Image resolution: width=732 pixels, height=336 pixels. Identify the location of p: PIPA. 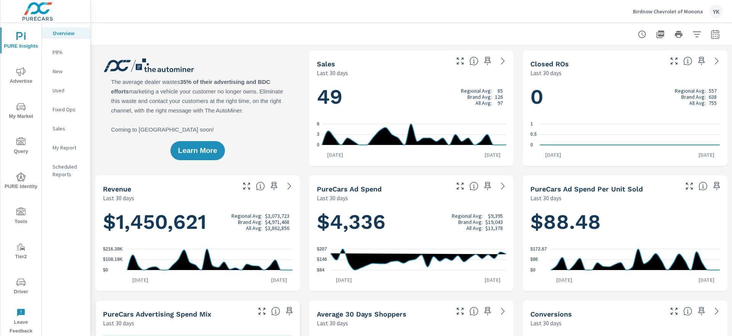
(68, 52).